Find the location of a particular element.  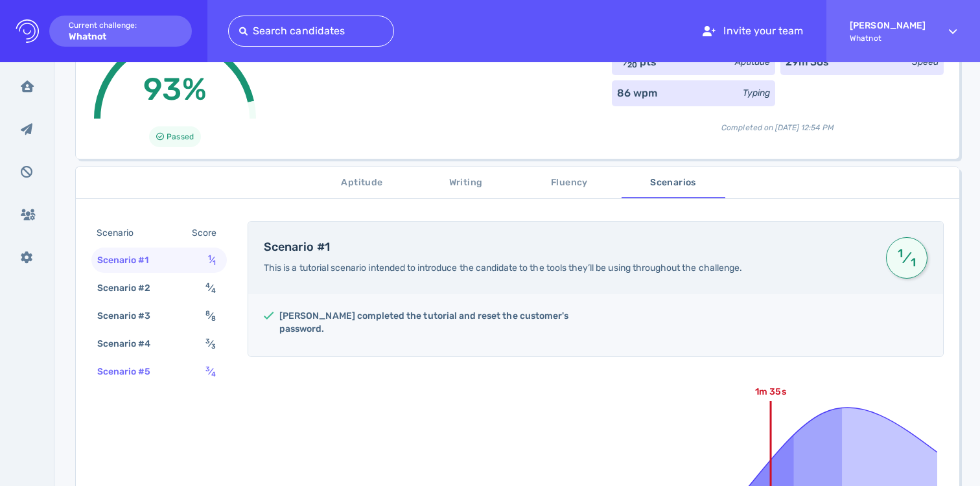

div: Scenario #3 is located at coordinates (130, 316).